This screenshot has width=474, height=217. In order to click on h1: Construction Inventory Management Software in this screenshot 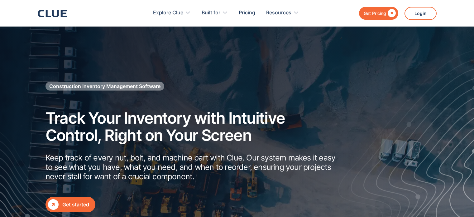, I will do `click(105, 86)`.